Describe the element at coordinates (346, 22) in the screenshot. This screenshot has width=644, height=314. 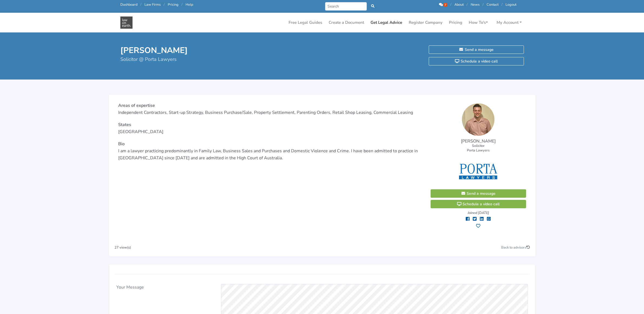
I see `a: Create a Document` at that location.